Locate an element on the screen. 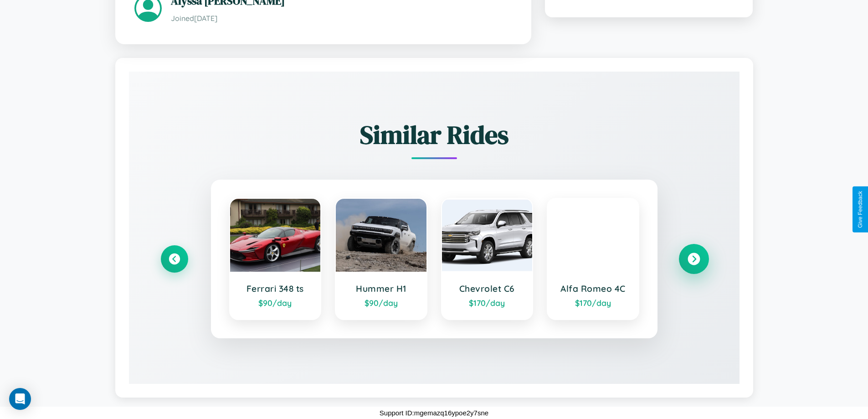 This screenshot has width=868, height=419. a: Hummer H1$90/day is located at coordinates (381, 259).